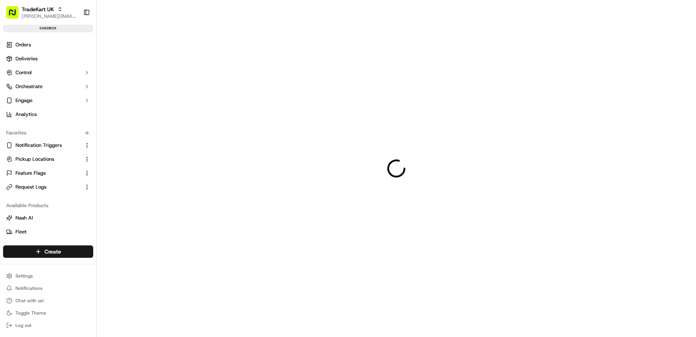 This screenshot has height=337, width=696. I want to click on span: Orders, so click(23, 45).